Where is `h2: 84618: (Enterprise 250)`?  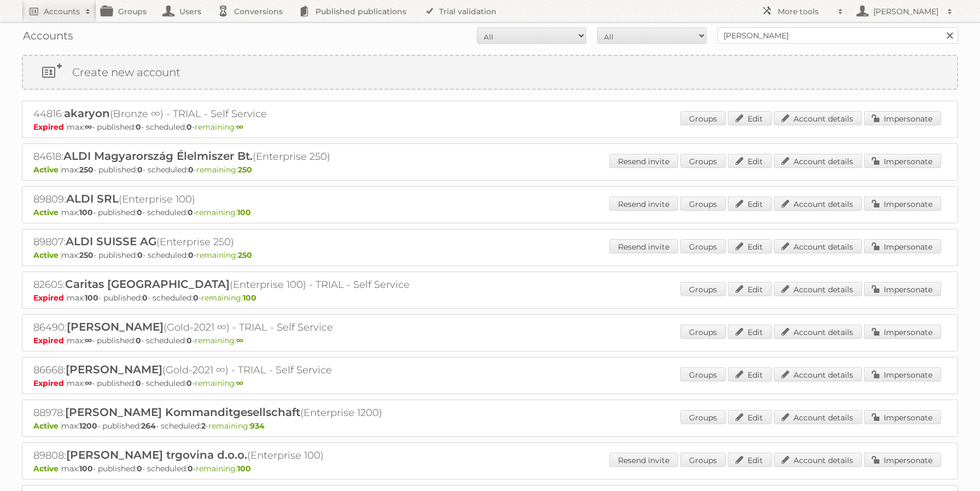
h2: 84618: (Enterprise 250) is located at coordinates (225, 156).